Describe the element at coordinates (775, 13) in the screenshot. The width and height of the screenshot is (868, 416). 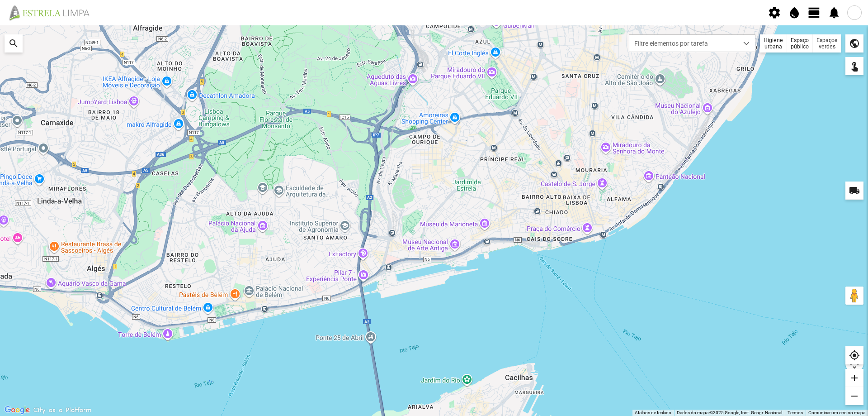
I see `span: settings` at that location.